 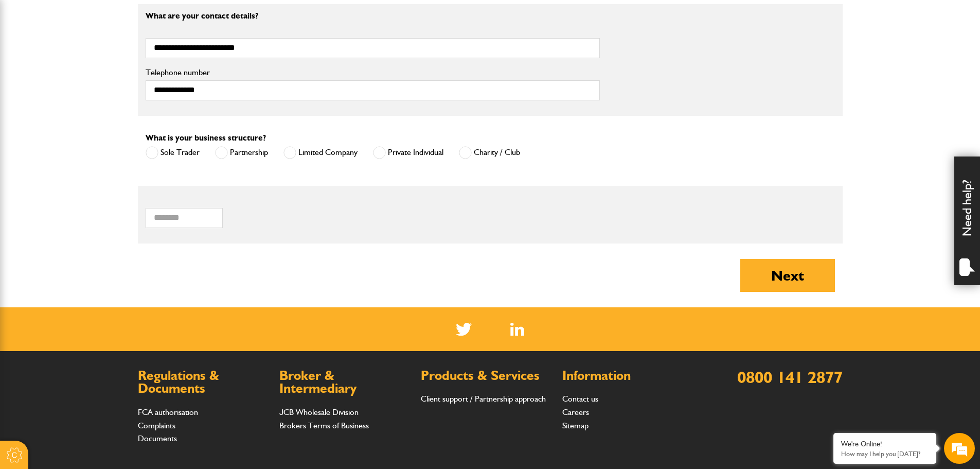 What do you see at coordinates (463, 329) in the screenshot?
I see `a: Twitter` at bounding box center [463, 329].